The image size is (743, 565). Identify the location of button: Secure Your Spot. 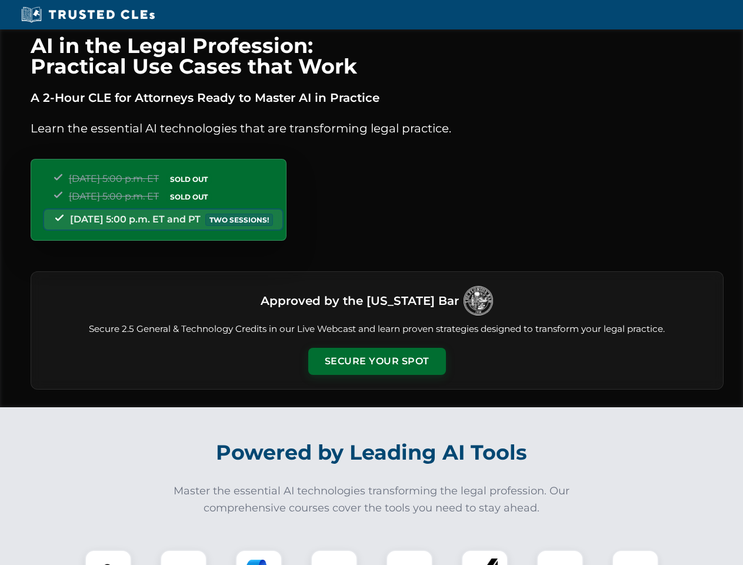
(377, 361).